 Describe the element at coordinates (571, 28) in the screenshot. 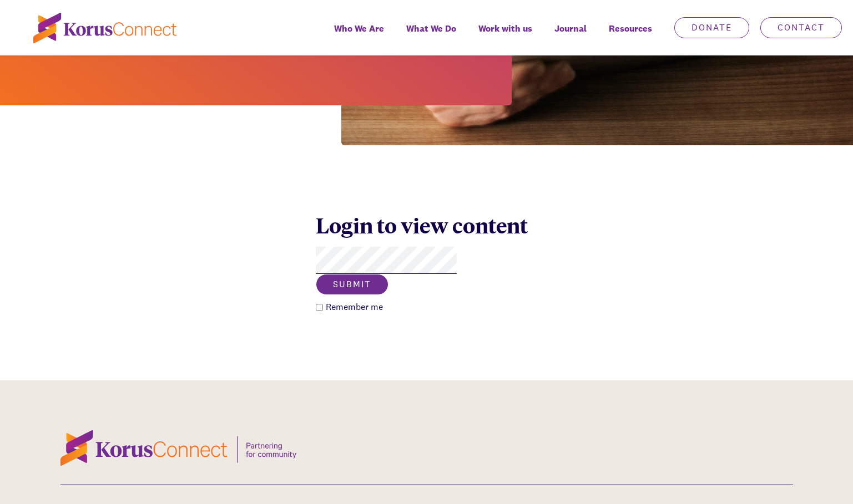

I see `span: Journal` at that location.